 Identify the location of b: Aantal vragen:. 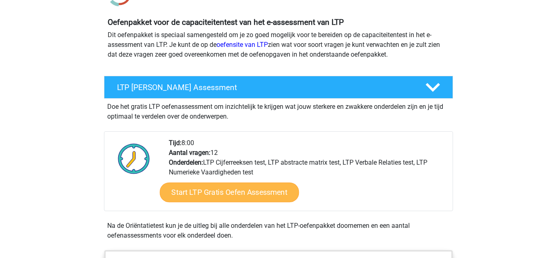
(190, 153).